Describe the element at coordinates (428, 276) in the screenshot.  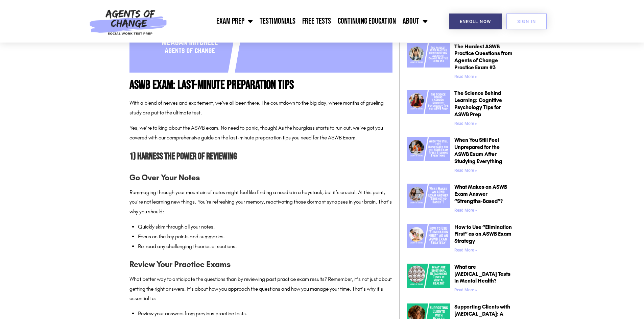
I see `img: What are Emotional Detachment Tests in Mental Health` at that location.